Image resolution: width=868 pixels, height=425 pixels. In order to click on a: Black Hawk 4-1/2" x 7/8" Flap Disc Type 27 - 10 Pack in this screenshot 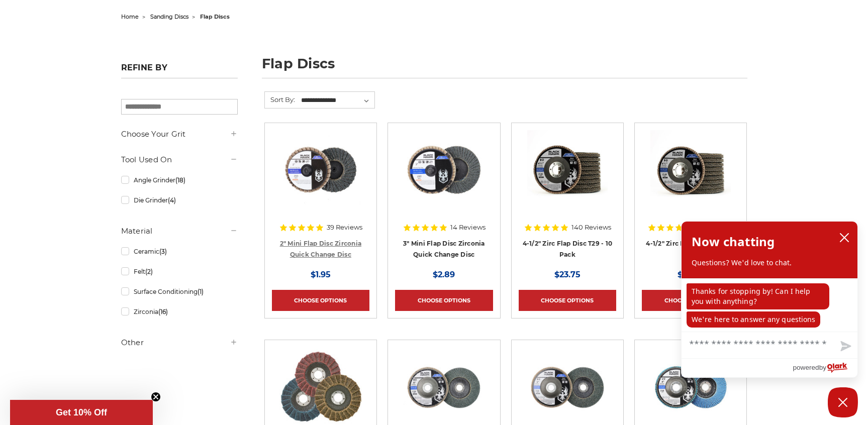, I will do `click(690, 179)`.